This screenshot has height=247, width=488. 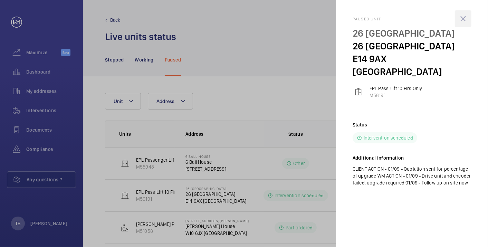 What do you see at coordinates (388, 138) in the screenshot?
I see `p: Intervention scheduled` at bounding box center [388, 138].